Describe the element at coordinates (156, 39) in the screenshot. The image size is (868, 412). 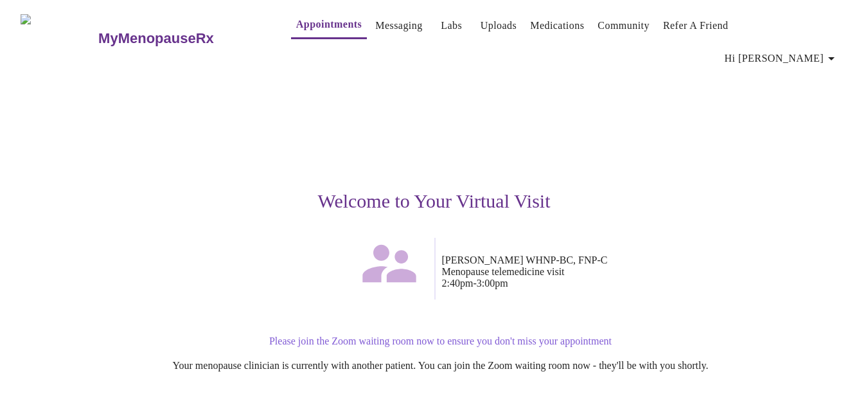
I see `h3: MyMenopauseRx` at that location.